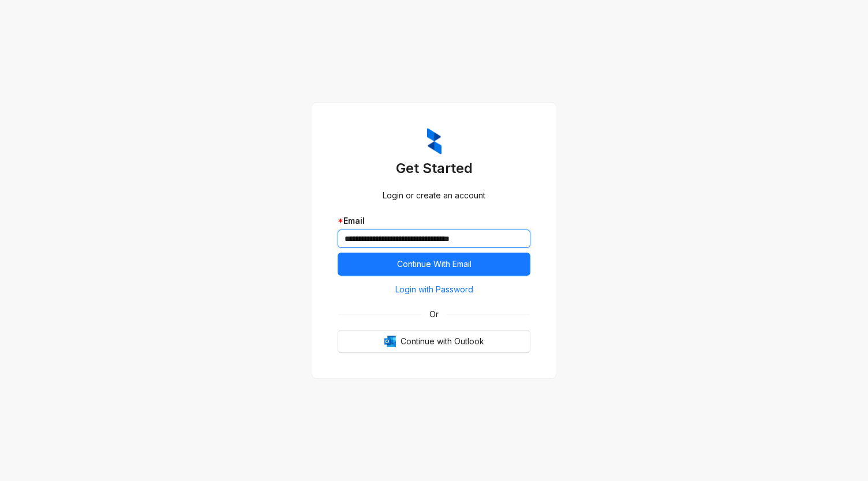 The height and width of the screenshot is (481, 868). Describe the element at coordinates (434, 195) in the screenshot. I see `div: Login or create an account` at that location.